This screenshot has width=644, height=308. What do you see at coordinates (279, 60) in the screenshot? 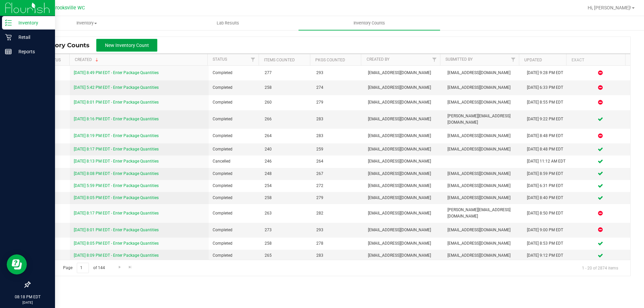
I see `a: Items Counted` at bounding box center [279, 60].